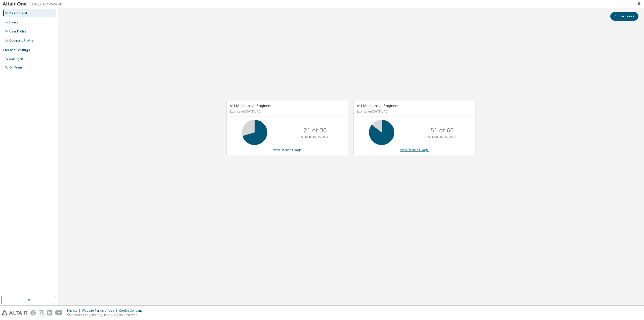 This screenshot has height=320, width=644. What do you see at coordinates (106, 315) in the screenshot?
I see `p: © 2025 Altair Engineering, Inc. All Rights Reserved.` at bounding box center [106, 315].